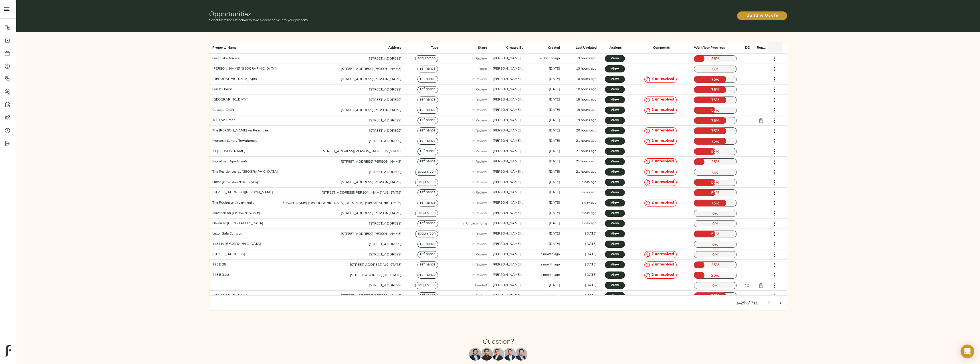  I want to click on div: 225 E 25th, so click(221, 264).